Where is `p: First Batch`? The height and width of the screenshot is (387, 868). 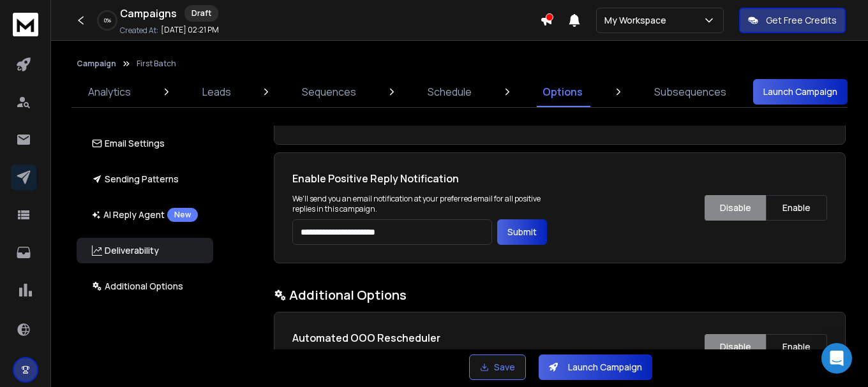 p: First Batch is located at coordinates (156, 64).